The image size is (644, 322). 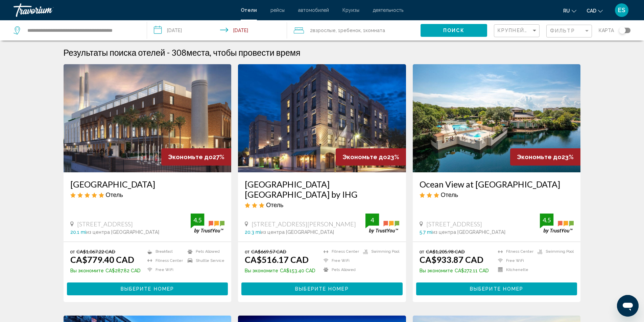 I want to click on span: 20.1 mi, so click(x=78, y=232).